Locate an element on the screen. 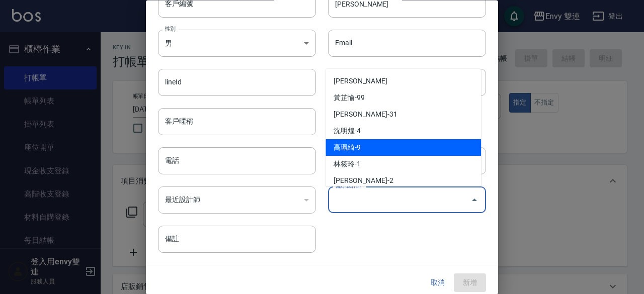  div: 男 is located at coordinates (237, 43).